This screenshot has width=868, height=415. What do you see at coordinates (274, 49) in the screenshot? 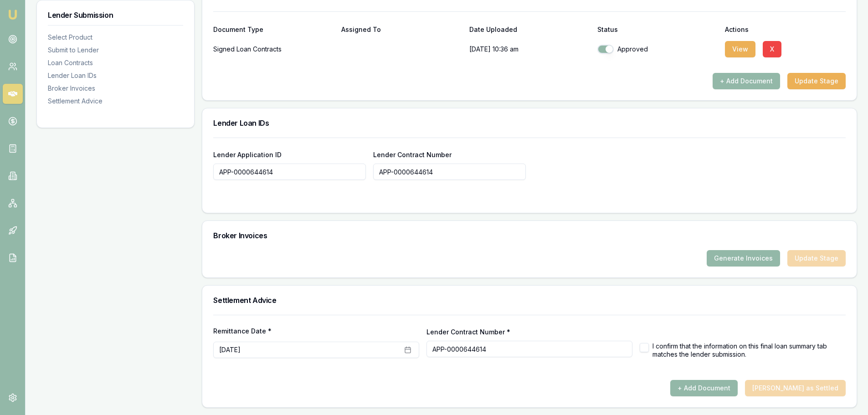
I see `div: Signed Loan Contracts` at bounding box center [274, 49].